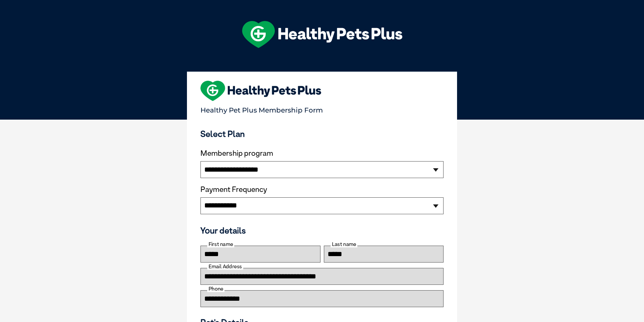 Image resolution: width=644 pixels, height=322 pixels. I want to click on label: First name, so click(221, 244).